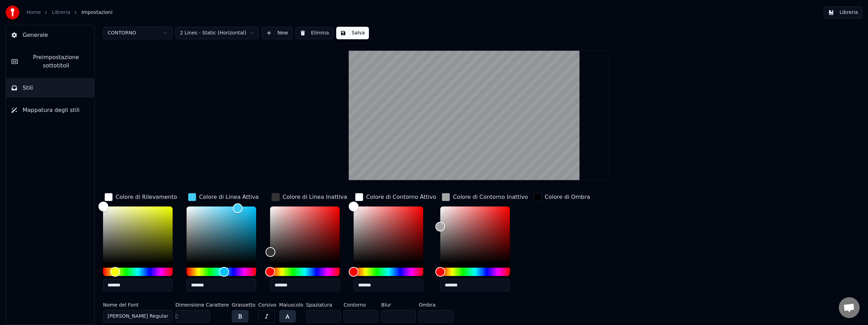 Image resolution: width=868 pixels, height=325 pixels. What do you see at coordinates (33, 12) in the screenshot?
I see `a: Home` at bounding box center [33, 12].